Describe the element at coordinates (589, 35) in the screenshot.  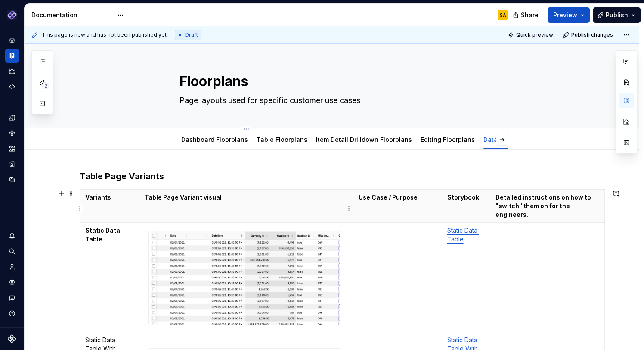
I see `button: Publish changes` at that location.